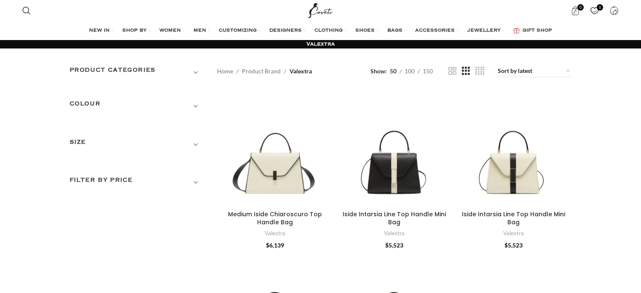  What do you see at coordinates (397, 31) in the screenshot?
I see `a: BAGS` at bounding box center [397, 31].